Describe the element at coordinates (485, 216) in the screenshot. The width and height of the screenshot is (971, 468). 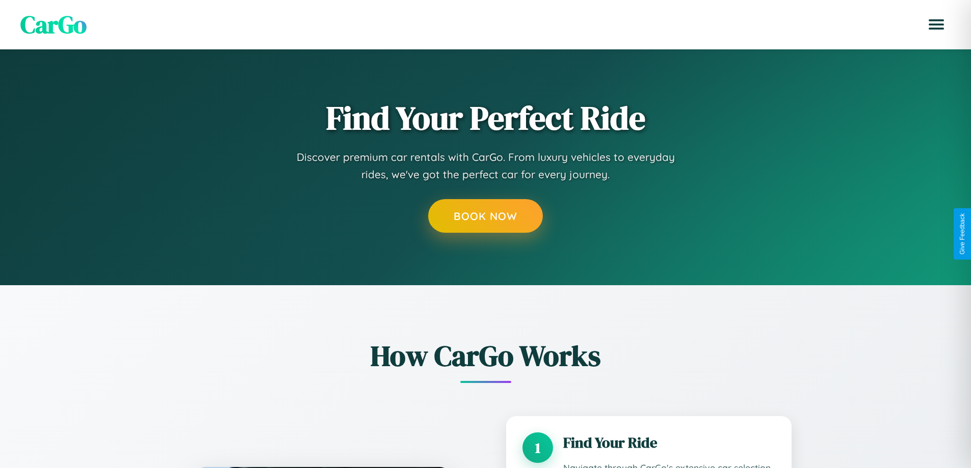
I see `button: Book Now` at that location.